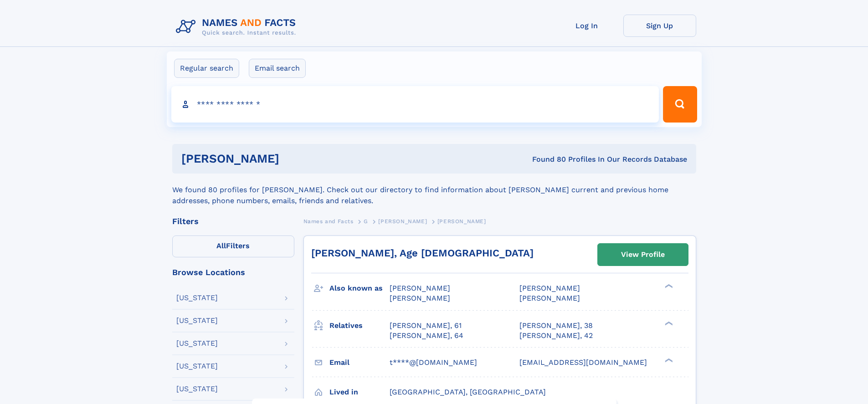 The width and height of the screenshot is (868, 404). What do you see at coordinates (359, 363) in the screenshot?
I see `h3: Email` at bounding box center [359, 363].